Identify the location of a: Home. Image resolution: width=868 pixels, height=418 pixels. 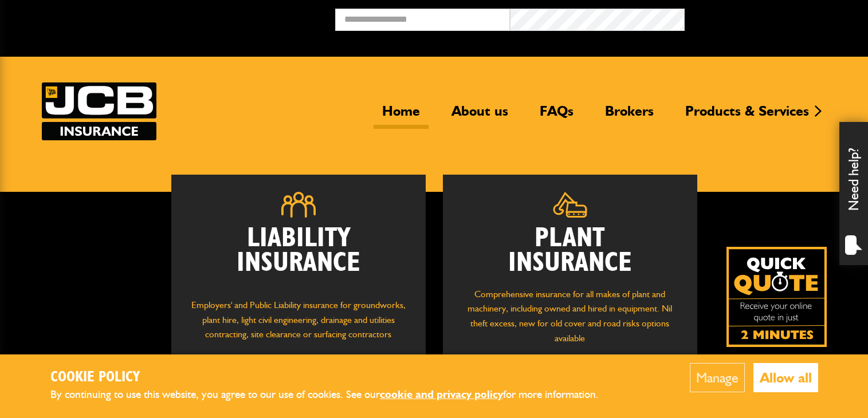
(401, 116).